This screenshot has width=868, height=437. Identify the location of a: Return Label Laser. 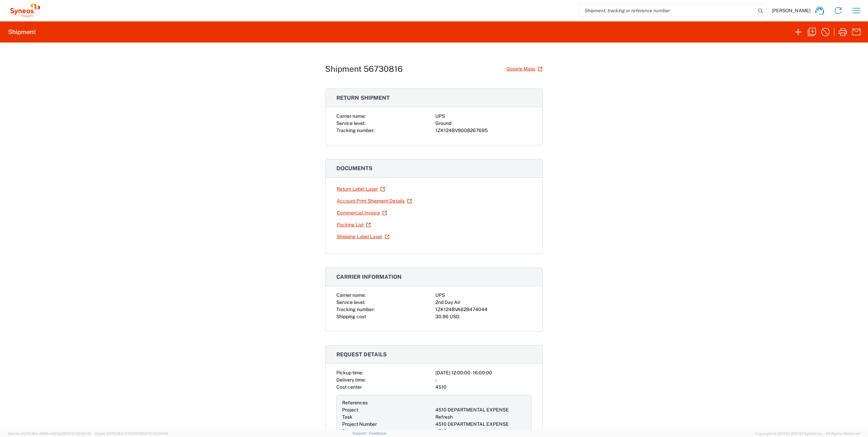
(361, 189).